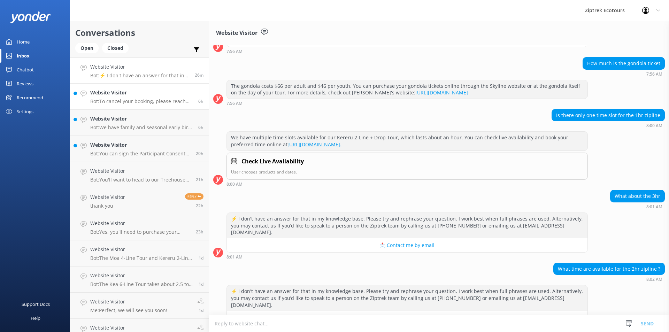 The width and height of the screenshot is (669, 332). Describe the element at coordinates (129, 310) in the screenshot. I see `p: Me: Perfect, we will see you soon!` at that location.